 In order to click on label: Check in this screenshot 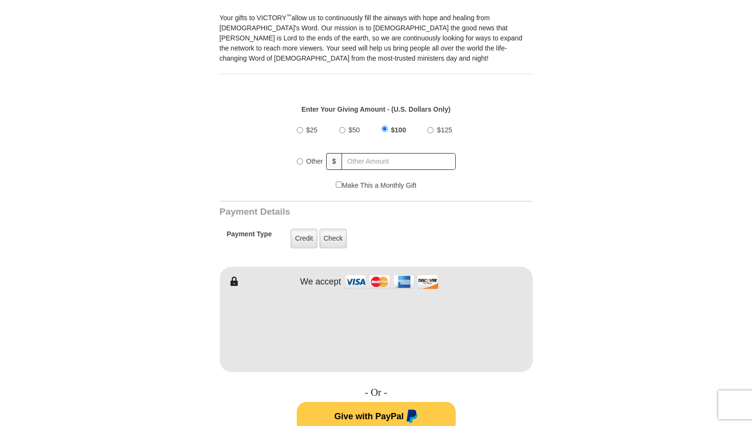, I will do `click(333, 238)`.